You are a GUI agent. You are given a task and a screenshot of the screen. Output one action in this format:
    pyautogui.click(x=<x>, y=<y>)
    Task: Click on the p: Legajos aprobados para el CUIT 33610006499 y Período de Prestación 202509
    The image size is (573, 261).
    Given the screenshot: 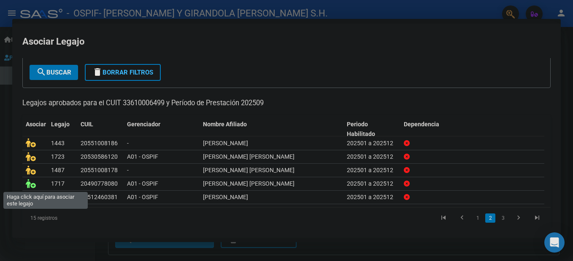 What is the action you would take?
    pyautogui.click(x=286, y=103)
    